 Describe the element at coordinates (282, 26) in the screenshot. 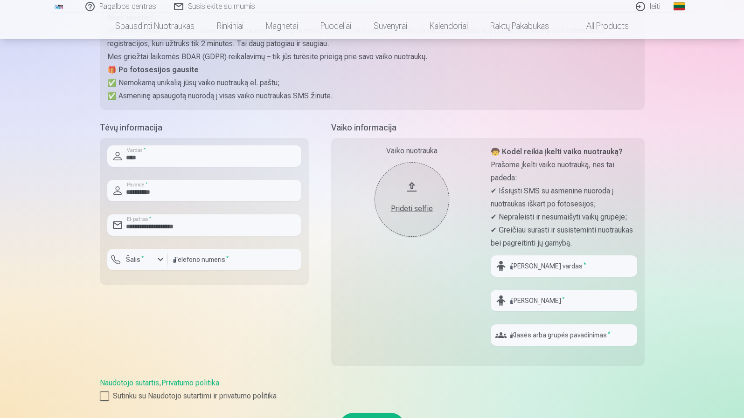

I see `a: Magnetai` at that location.